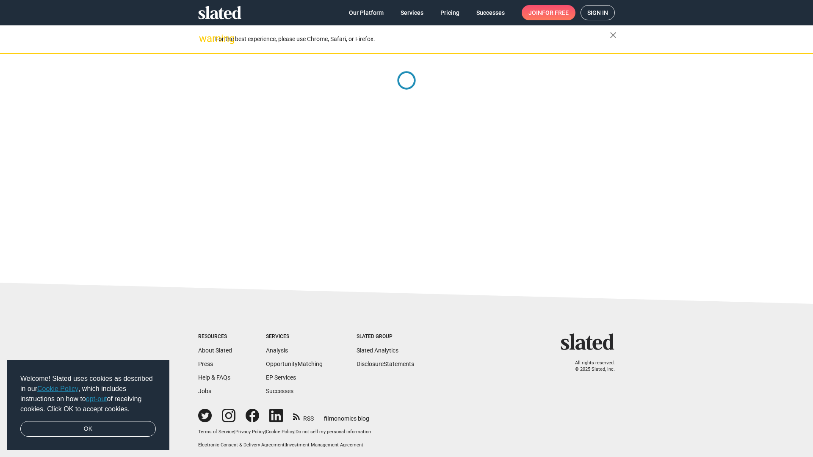 Image resolution: width=813 pixels, height=457 pixels. I want to click on a: Investment Management Agreement, so click(324, 445).